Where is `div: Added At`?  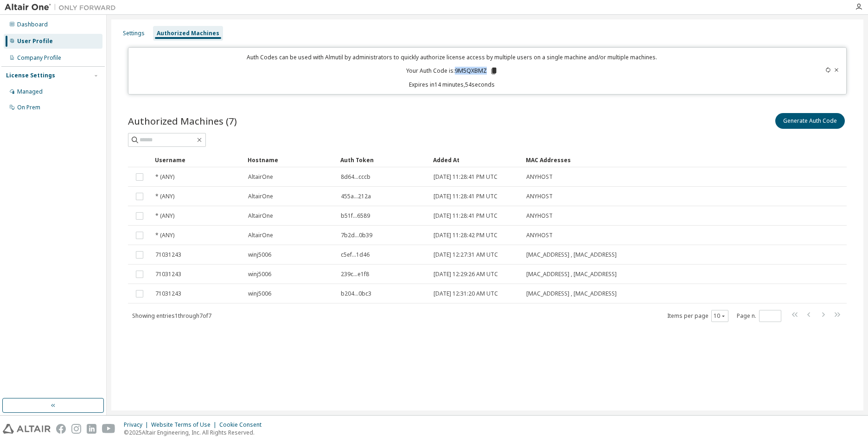
div: Added At is located at coordinates (476, 160).